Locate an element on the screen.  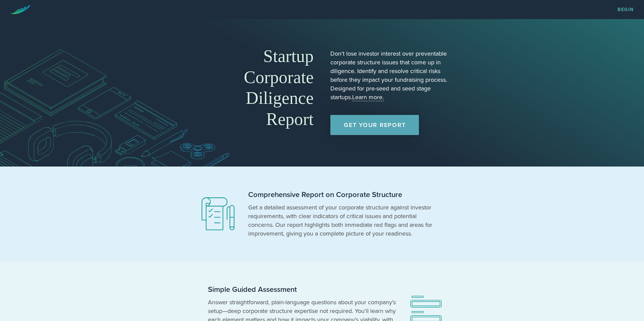
h2: Comprehensive Report on Corporate Structure is located at coordinates (342, 195).